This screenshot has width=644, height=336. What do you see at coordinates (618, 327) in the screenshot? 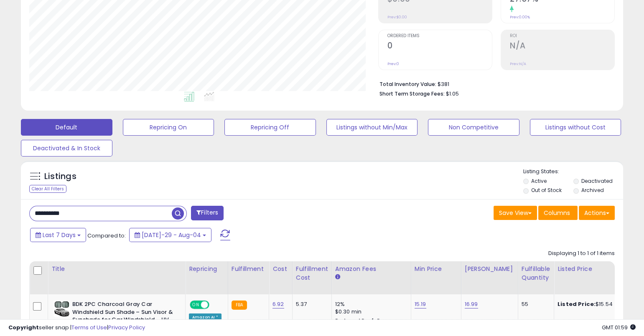
I see `span: 2025-08-12 01:59 GMT` at bounding box center [618, 327].